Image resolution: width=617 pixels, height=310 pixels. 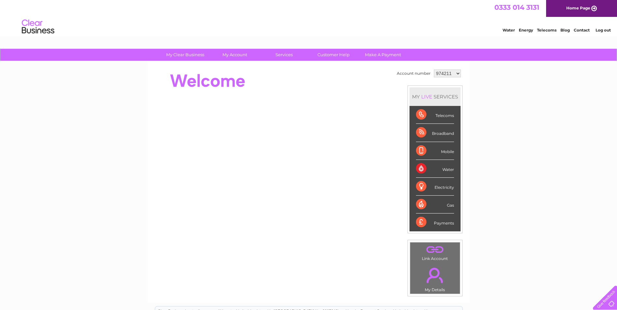 I want to click on a: My Account, so click(x=235, y=55).